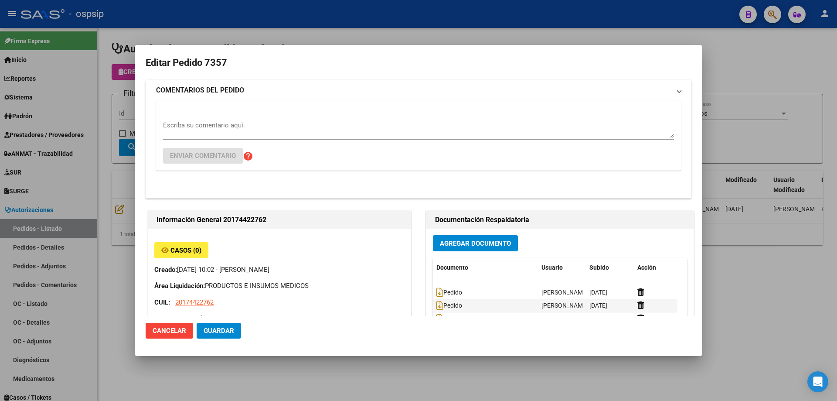  Describe the element at coordinates (610, 267) in the screenshot. I see `datatable-header-cell: Subido` at that location.